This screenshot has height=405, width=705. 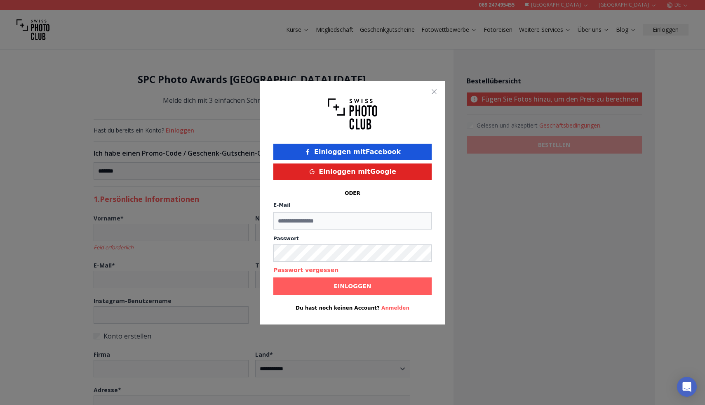 I want to click on button: Einloggen mitGoogle, so click(x=353, y=172).